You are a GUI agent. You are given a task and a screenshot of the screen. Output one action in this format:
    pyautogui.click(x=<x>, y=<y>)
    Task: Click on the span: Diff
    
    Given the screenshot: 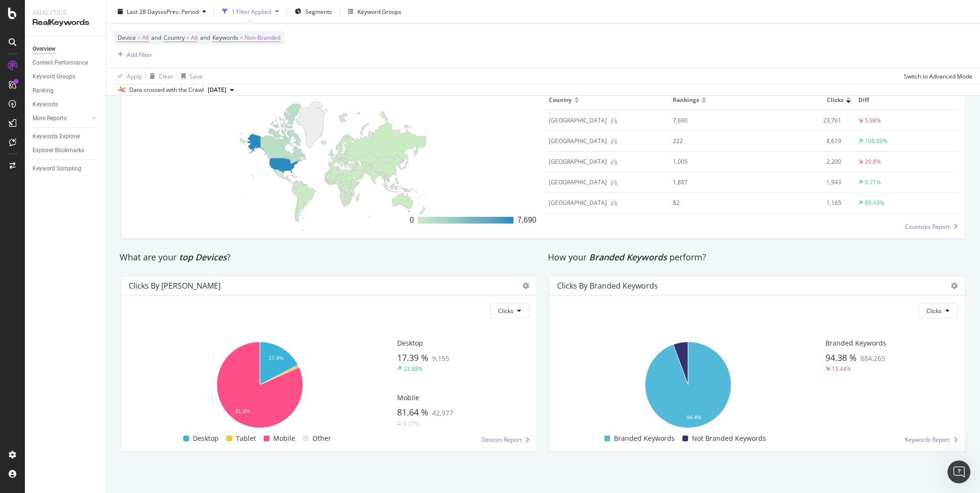 What is the action you would take?
    pyautogui.click(x=905, y=100)
    